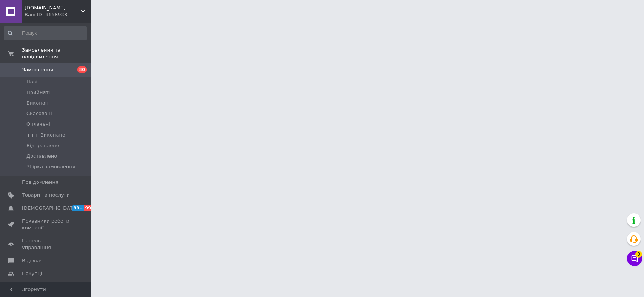 This screenshot has height=297, width=644. What do you see at coordinates (53, 8) in the screenshot?
I see `span: AUTO-LINE.in.ua` at bounding box center [53, 8].